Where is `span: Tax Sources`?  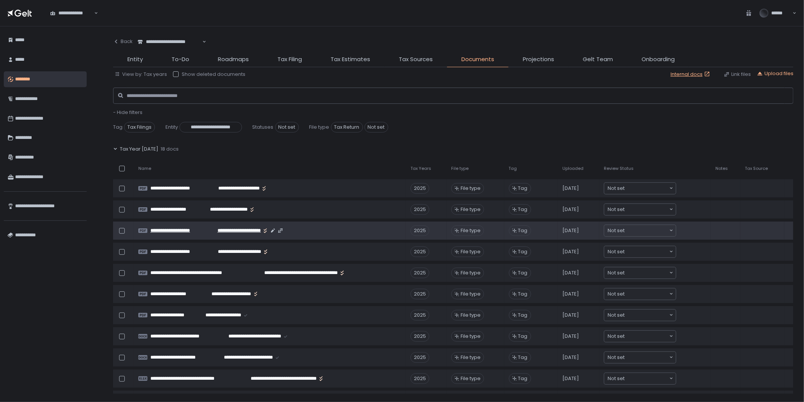
span: Tax Sources is located at coordinates (416, 59).